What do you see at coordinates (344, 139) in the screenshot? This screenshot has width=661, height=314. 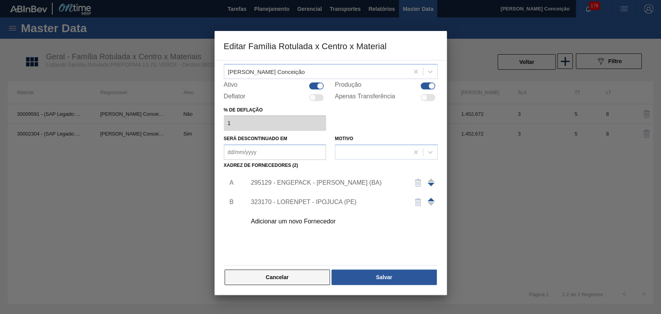 I see `label: Motivo` at bounding box center [344, 139].